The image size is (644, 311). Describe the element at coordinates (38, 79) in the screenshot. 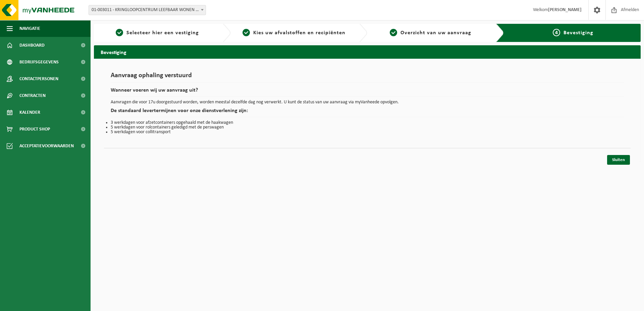

I see `span: Contactpersonen` at that location.